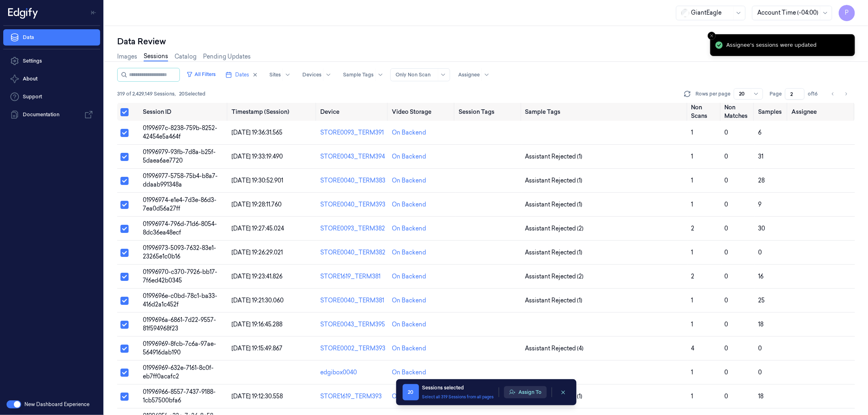  What do you see at coordinates (712, 36) in the screenshot?
I see `button: Close toast` at bounding box center [712, 36].